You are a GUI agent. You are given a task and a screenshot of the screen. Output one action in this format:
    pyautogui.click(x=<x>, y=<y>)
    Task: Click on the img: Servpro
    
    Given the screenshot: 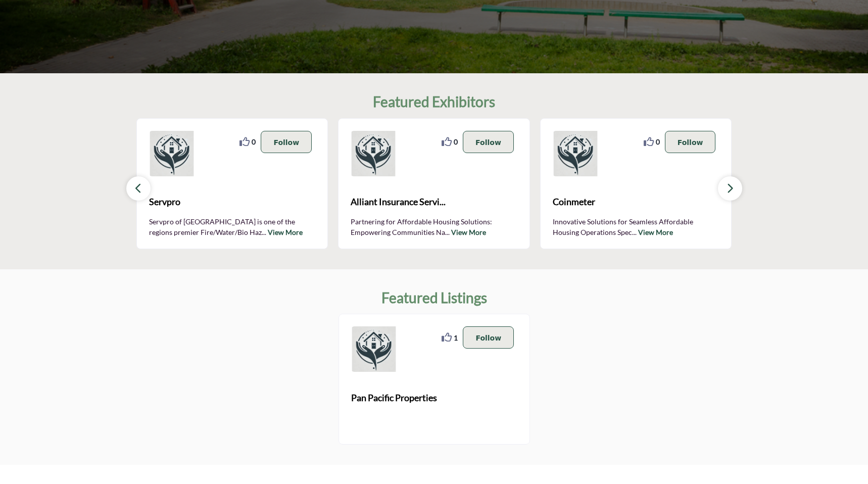 What is the action you would take?
    pyautogui.click(x=172, y=154)
    